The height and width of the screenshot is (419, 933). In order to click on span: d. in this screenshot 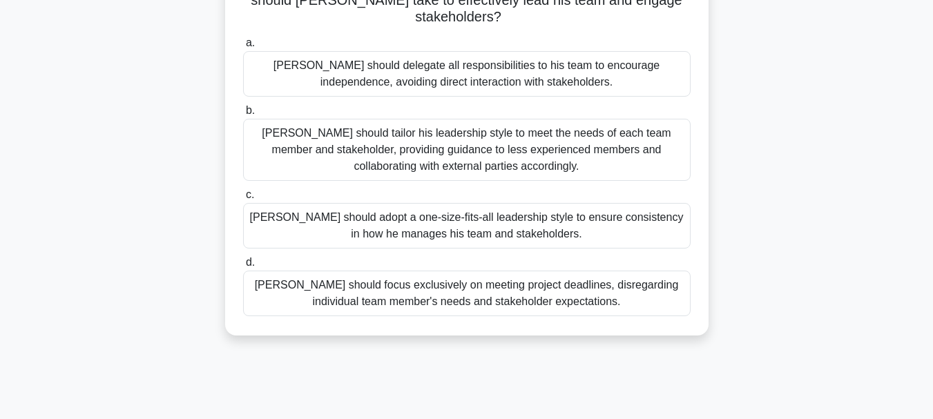, I will do `click(250, 262)`.